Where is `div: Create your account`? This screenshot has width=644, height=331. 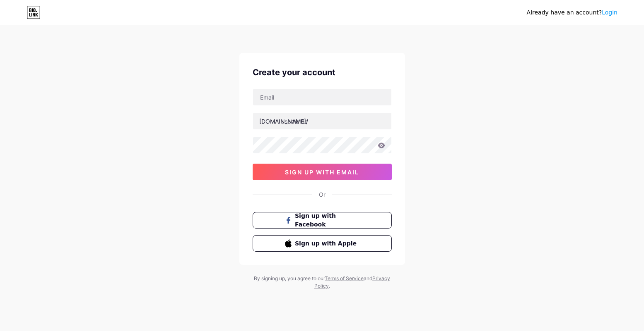 div: Create your account is located at coordinates (322, 72).